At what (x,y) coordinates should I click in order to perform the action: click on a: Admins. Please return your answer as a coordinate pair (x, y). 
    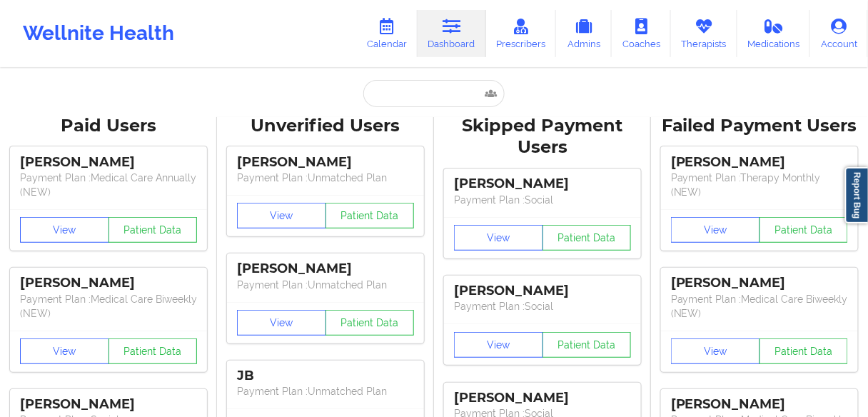
    Looking at the image, I should click on (583, 34).